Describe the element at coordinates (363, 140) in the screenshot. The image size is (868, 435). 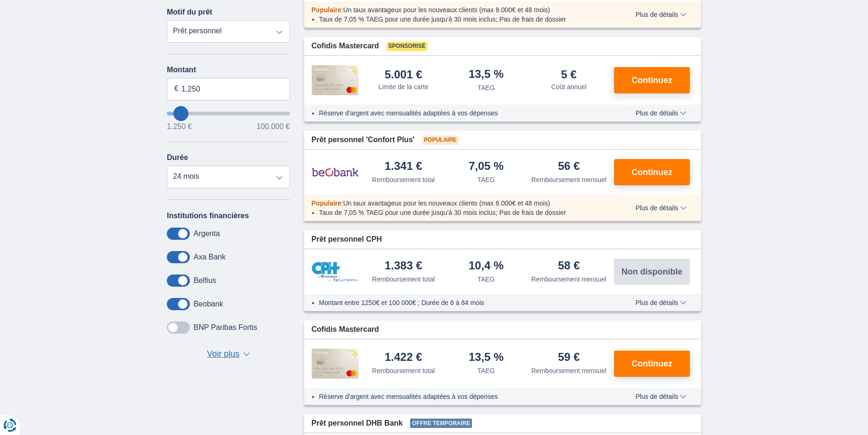
I see `span: Prêt personnel 'Confort Plus'` at that location.